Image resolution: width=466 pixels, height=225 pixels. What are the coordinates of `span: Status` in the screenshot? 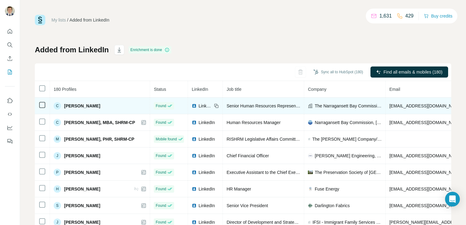 It's located at (160, 89).